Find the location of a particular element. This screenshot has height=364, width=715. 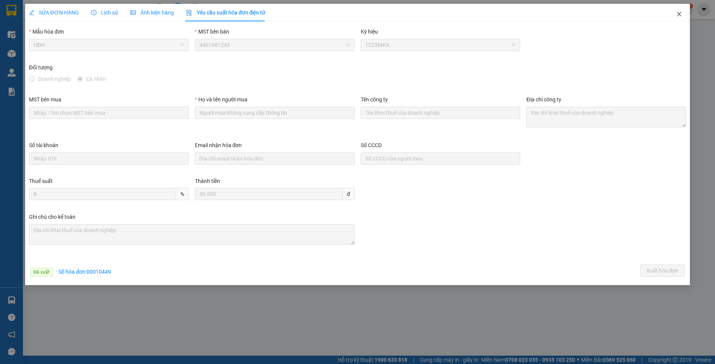

span: · Số hóa đơn: 00010449 is located at coordinates (83, 272).